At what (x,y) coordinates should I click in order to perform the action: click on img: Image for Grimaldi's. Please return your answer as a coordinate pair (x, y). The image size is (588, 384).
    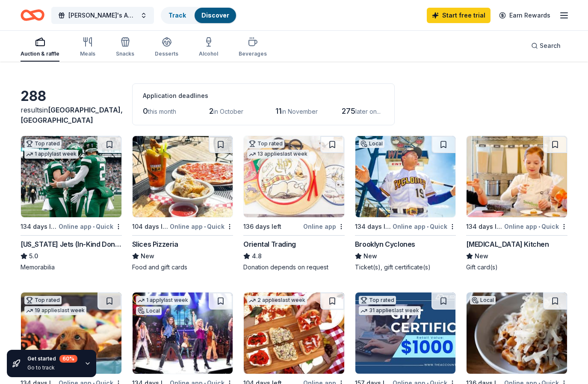
    Looking at the image, I should click on (294, 333).